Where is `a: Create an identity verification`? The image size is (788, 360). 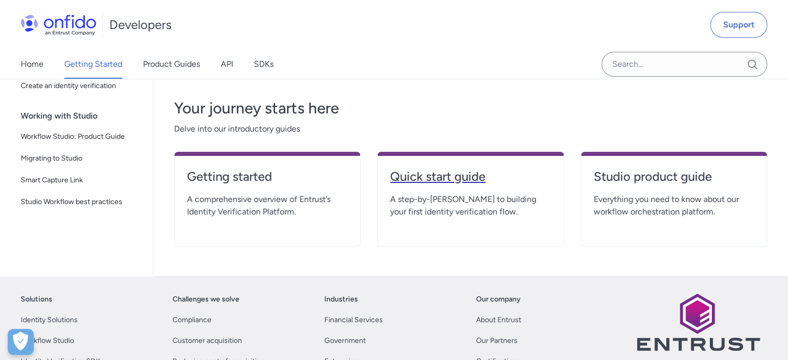
a: Create an identity verification is located at coordinates (80, 86).